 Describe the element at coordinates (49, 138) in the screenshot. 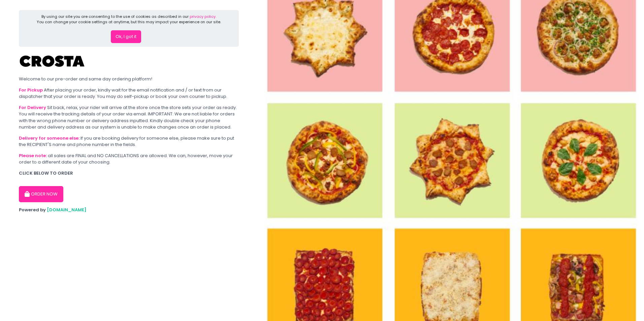

I see `b: Delivery for someone else:` at that location.